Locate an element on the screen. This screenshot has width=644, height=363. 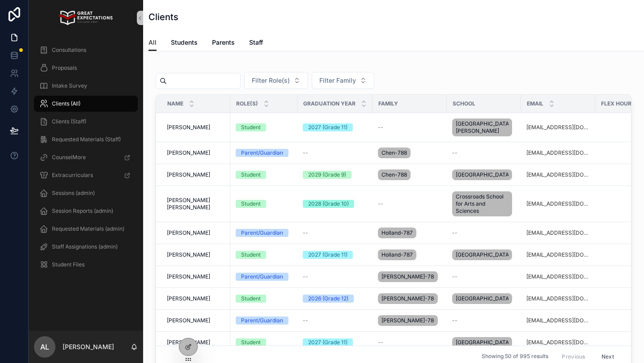
a: Consultations is located at coordinates (86, 50).